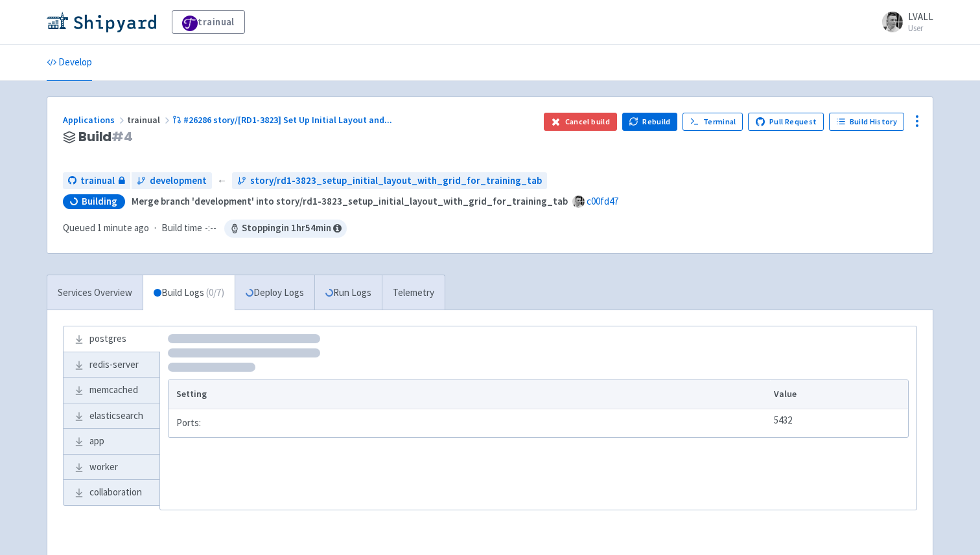  I want to click on span: ( 0 / 7 ), so click(215, 293).